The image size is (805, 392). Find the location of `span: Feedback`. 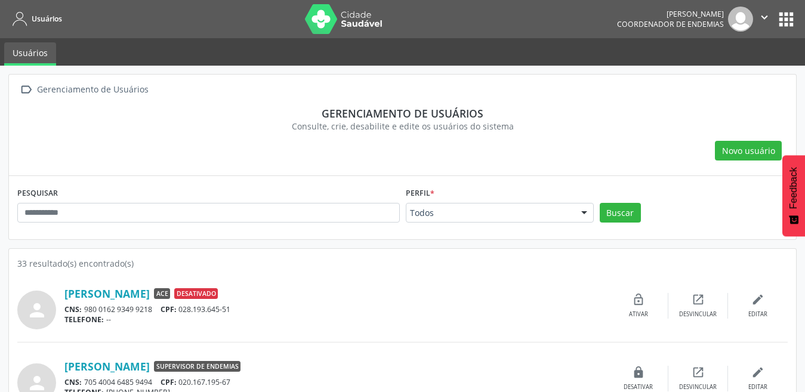

span: Feedback is located at coordinates (794, 188).